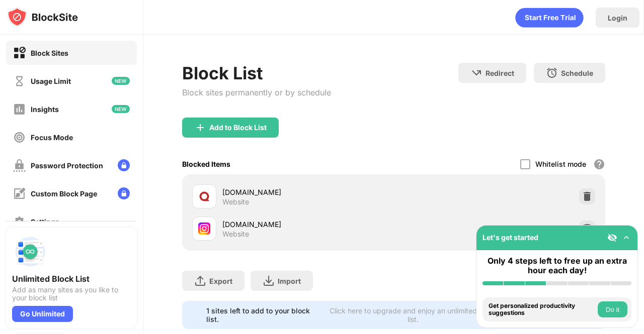  What do you see at coordinates (42, 17) in the screenshot?
I see `img: logo-blocksite.svg` at bounding box center [42, 17].